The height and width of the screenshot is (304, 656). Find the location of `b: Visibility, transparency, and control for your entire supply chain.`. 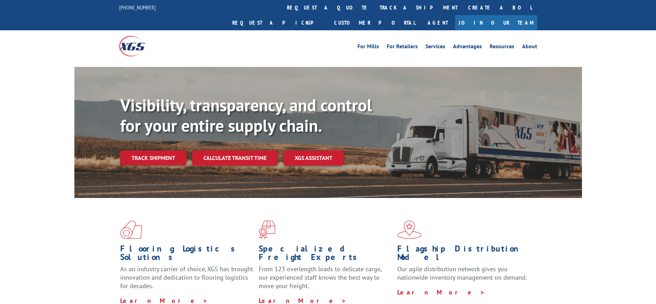

b: Visibility, transparency, and control for your entire supply chain. is located at coordinates (246, 115).